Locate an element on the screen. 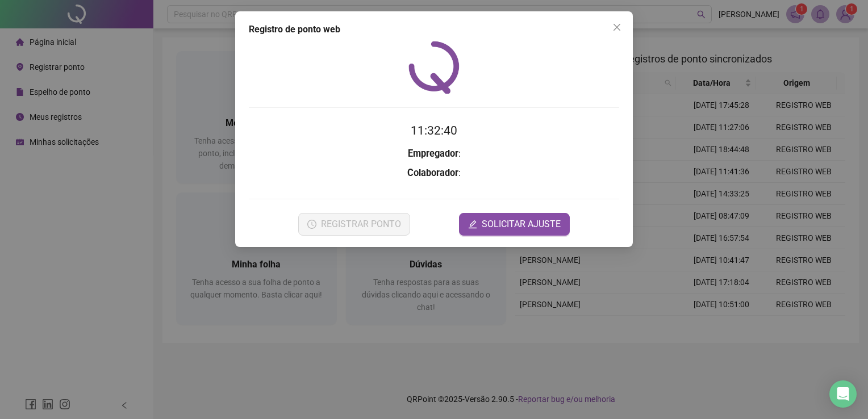 This screenshot has width=868, height=419. strong: Colaborador is located at coordinates (433, 172).